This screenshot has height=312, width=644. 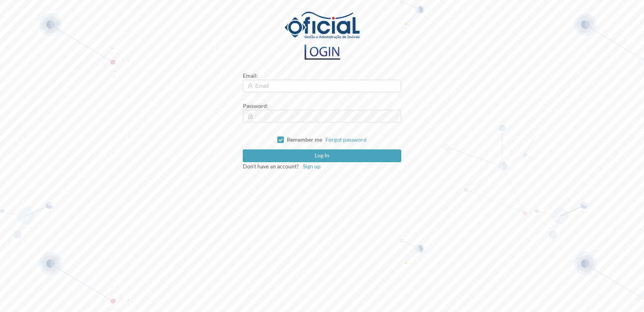 What do you see at coordinates (251, 116) in the screenshot?
I see `i: icon: lock` at bounding box center [251, 116].